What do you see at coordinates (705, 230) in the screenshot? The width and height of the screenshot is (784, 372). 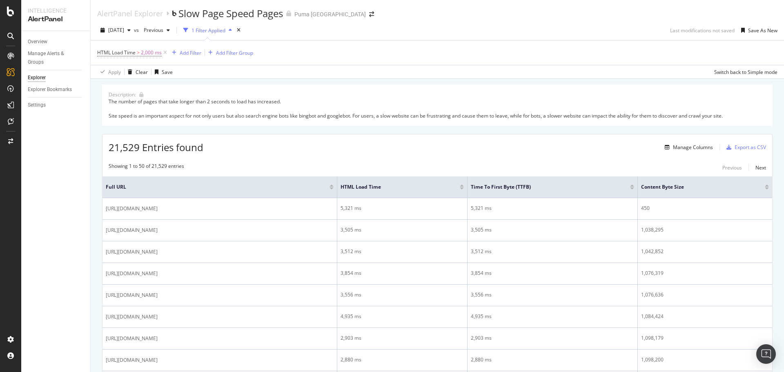 I see `div: 1,038,295` at bounding box center [705, 230].